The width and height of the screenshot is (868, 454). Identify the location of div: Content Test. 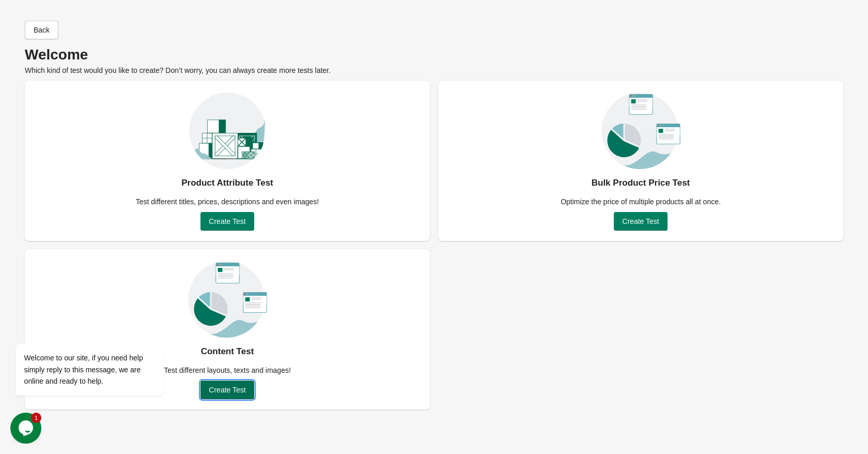
(227, 352).